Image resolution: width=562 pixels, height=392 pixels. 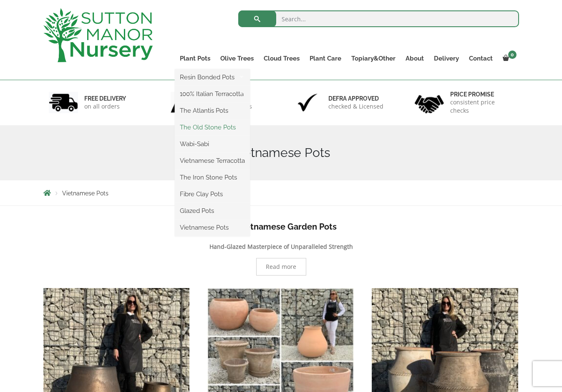 I want to click on img: 3.jpg, so click(x=308, y=102).